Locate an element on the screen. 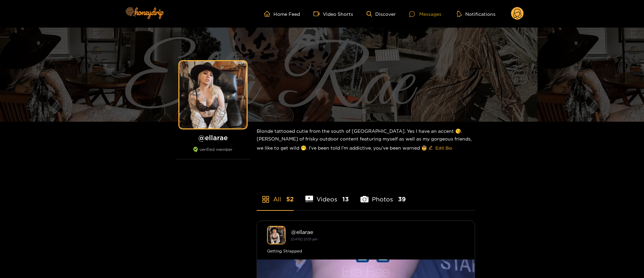 Image resolution: width=644 pixels, height=278 pixels. span: Edit Bio is located at coordinates (444, 148).